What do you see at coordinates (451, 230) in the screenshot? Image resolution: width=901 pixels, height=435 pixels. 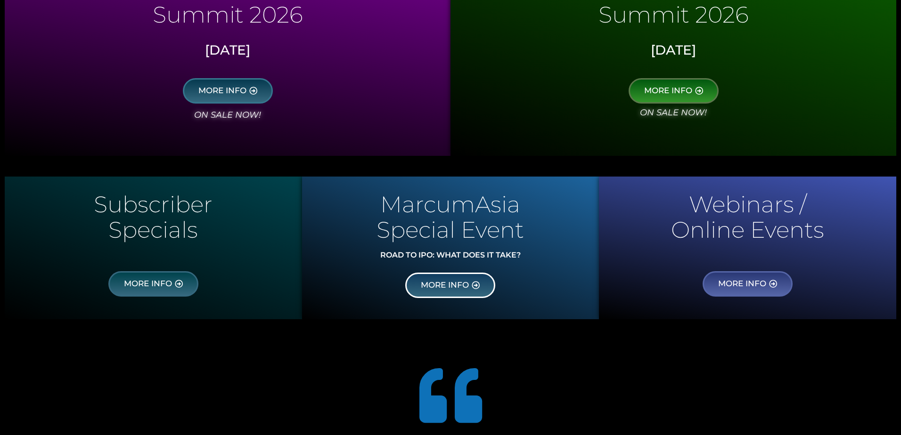 I see `p: Special Event` at bounding box center [451, 230].